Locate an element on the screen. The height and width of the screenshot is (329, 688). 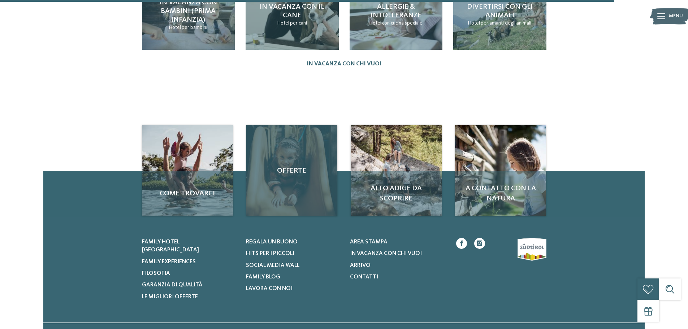
span: con cucina speciale is located at coordinates (402, 23).